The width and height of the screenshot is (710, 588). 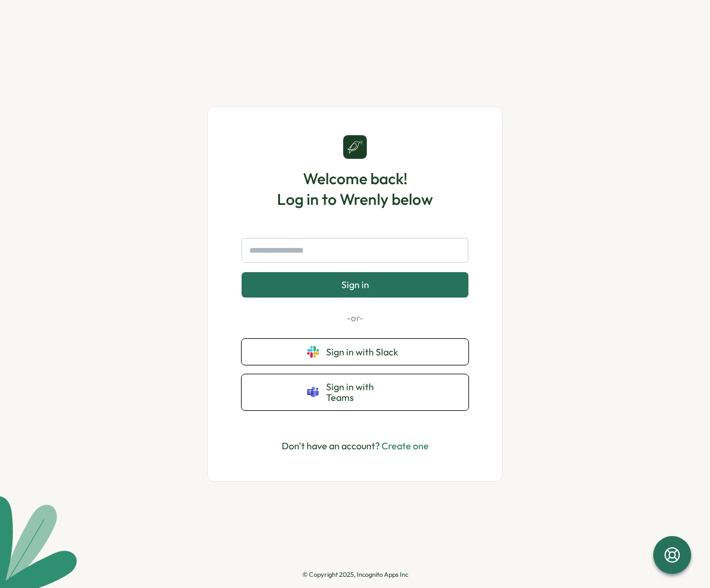 I want to click on button: Sign in with Teams, so click(x=355, y=392).